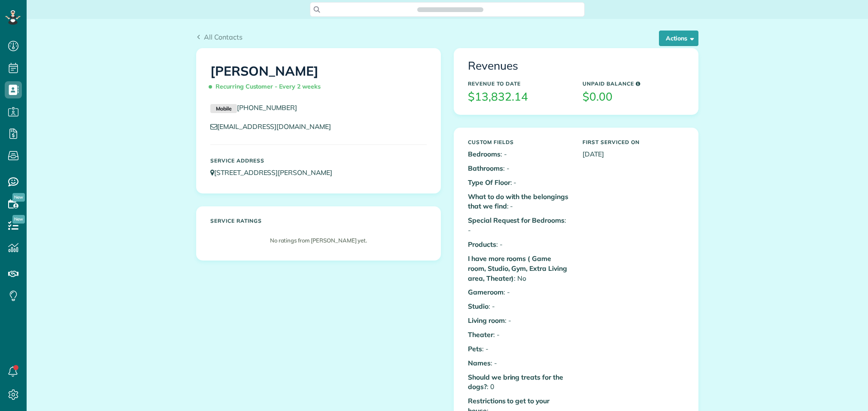 The height and width of the screenshot is (411, 868). I want to click on h5: Service Address, so click(319, 160).